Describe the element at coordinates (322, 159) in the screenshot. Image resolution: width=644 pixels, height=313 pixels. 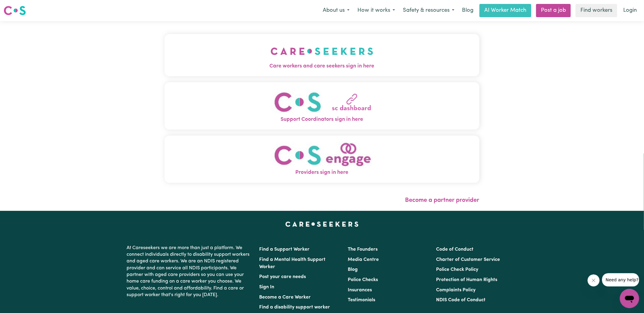
I see `button: Providers sign in here` at that location.